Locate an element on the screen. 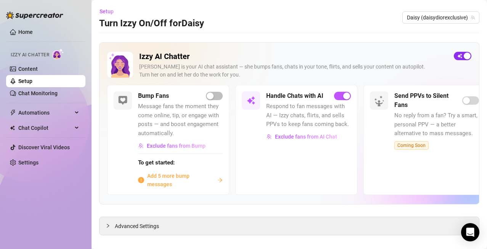  img: logo-BBDzfeDw.svg is located at coordinates (35, 15).